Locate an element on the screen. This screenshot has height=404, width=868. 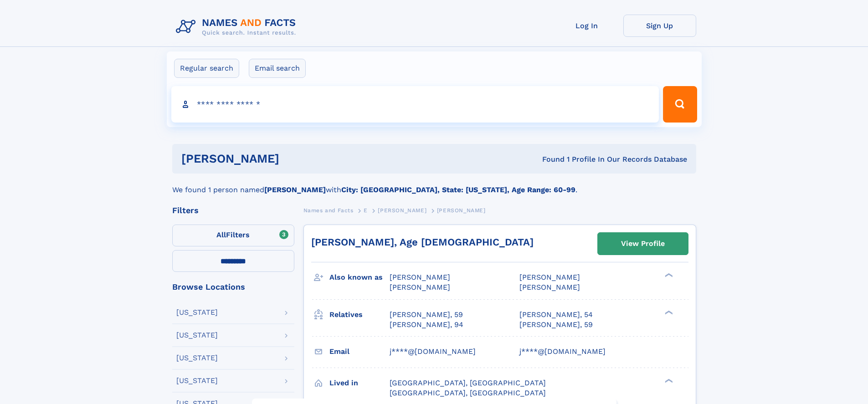
a: Sign Up is located at coordinates (660, 26).